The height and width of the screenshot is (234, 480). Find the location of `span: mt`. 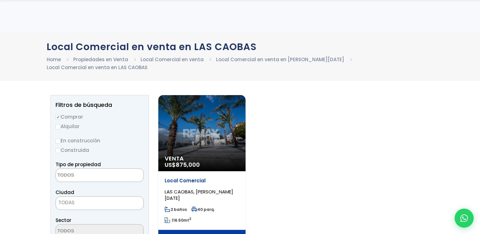

span: mt is located at coordinates (178, 220).